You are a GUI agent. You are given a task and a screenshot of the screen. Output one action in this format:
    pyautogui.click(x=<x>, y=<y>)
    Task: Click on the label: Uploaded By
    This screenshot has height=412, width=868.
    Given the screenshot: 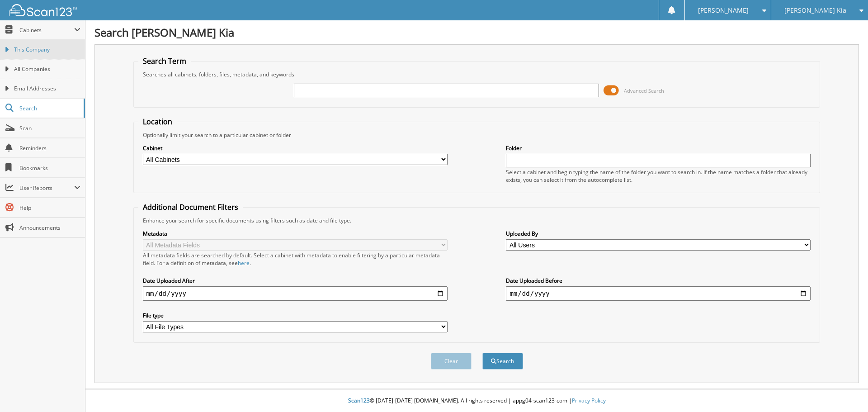 What is the action you would take?
    pyautogui.click(x=658, y=233)
    